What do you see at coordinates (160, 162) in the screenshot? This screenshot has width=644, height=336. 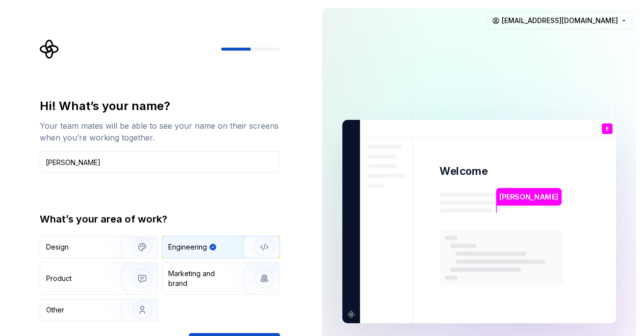 I see `input: Han Solo` at bounding box center [160, 162].